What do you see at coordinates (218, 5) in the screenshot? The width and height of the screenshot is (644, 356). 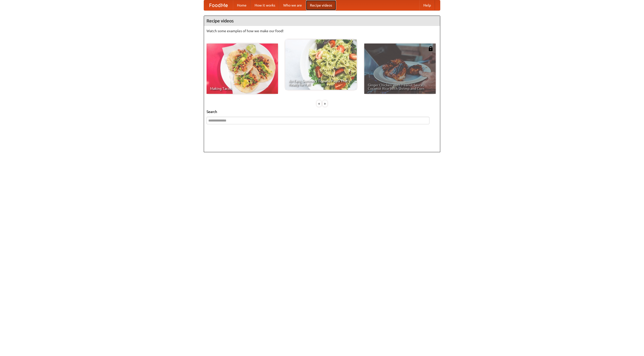 I see `a: FoodMe` at bounding box center [218, 5].